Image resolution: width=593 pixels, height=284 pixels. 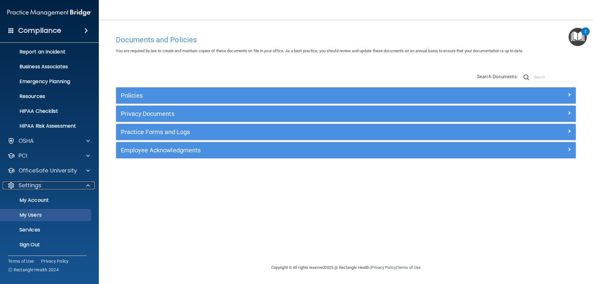 What do you see at coordinates (49, 171) in the screenshot?
I see `a: OfficeSafe University` at bounding box center [49, 171].